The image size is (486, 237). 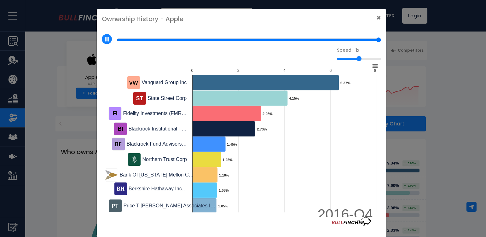 I want to click on img: NTRS.png, so click(x=134, y=159).